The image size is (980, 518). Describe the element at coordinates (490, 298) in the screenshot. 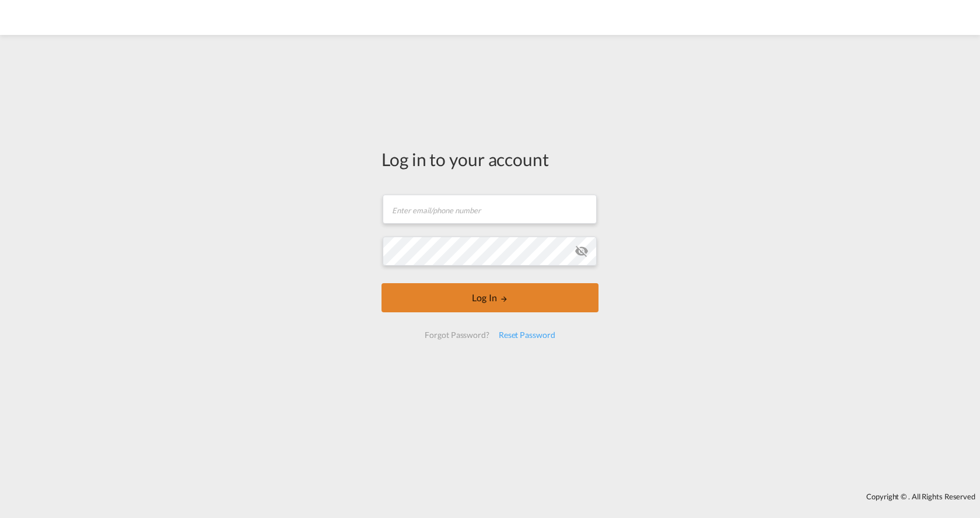

I see `button: LOGIN` at that location.